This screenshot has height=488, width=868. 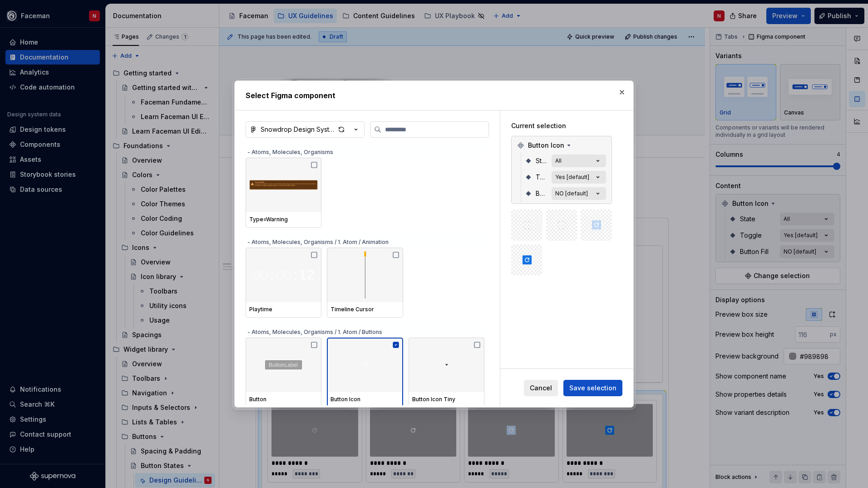 What do you see at coordinates (571, 194) in the screenshot?
I see `div: NO [default]` at bounding box center [571, 194].